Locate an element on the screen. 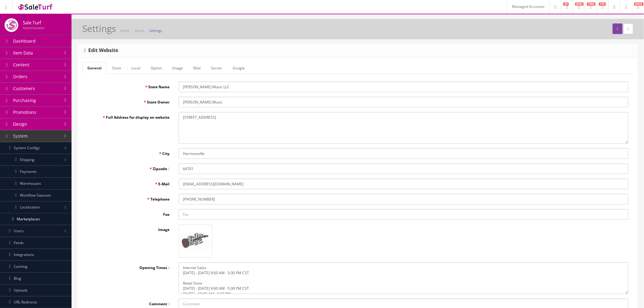  a: Image is located at coordinates (177, 68).